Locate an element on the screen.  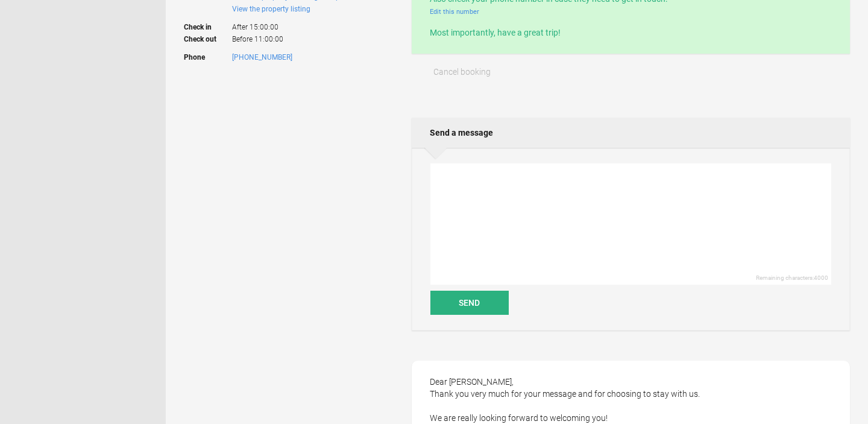
button: Send is located at coordinates (470, 303).